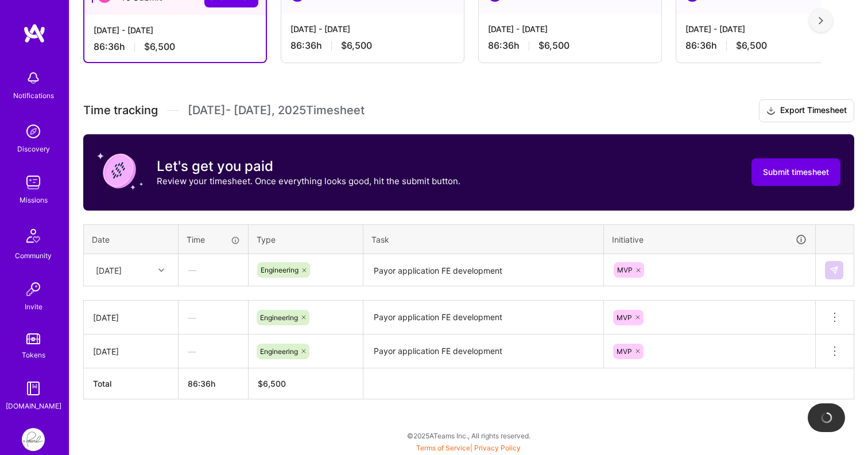 The width and height of the screenshot is (868, 455). What do you see at coordinates (33, 355) in the screenshot?
I see `div: Tokens` at bounding box center [33, 355].